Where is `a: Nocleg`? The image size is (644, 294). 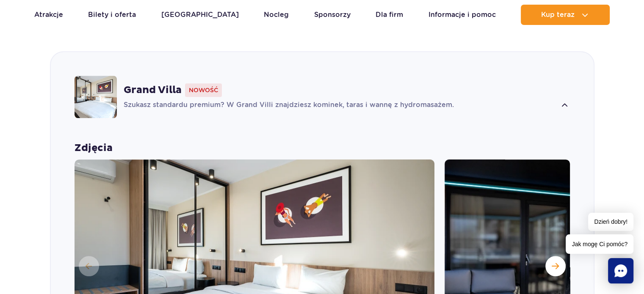 a: Nocleg is located at coordinates (276, 15).